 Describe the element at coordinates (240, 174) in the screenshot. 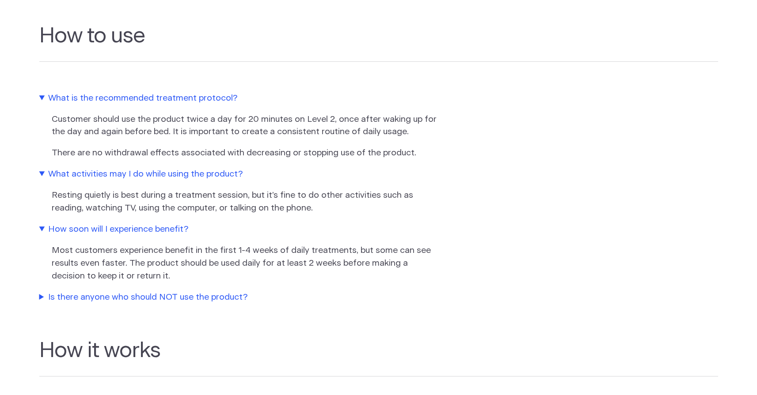

I see `summary: What activities may I do while using the product?` at that location.